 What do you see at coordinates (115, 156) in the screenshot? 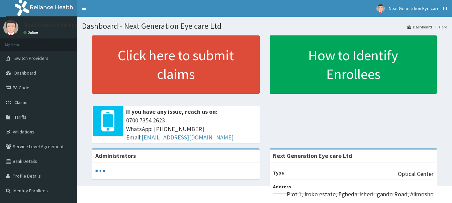
I see `b: Administrators` at bounding box center [115, 156].